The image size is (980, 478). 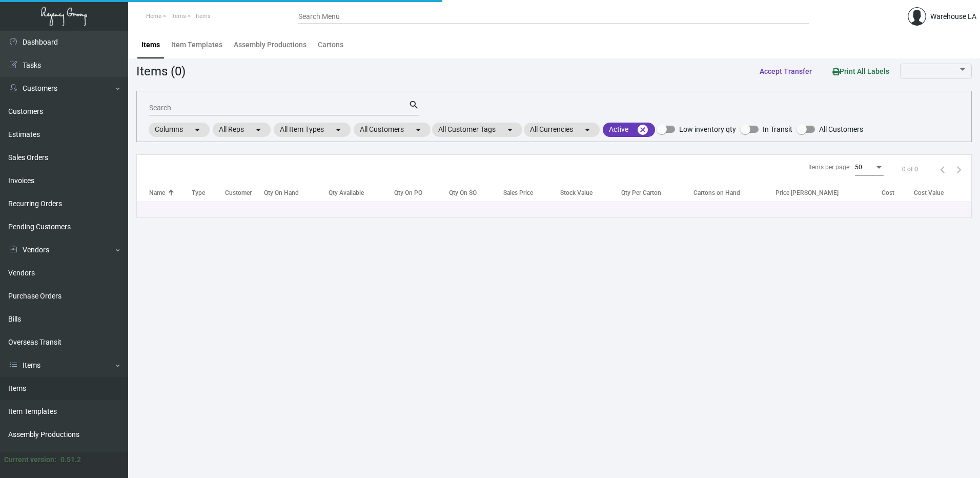 I want to click on div: Item Templates, so click(x=197, y=45).